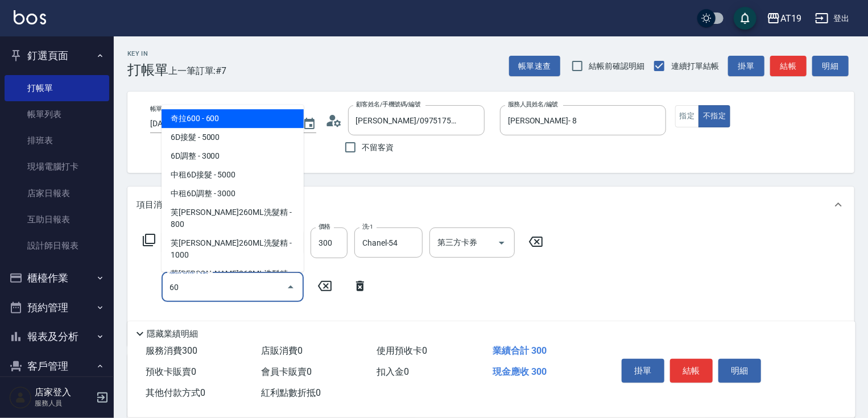 This screenshot has width=868, height=418. Describe the element at coordinates (832, 18) in the screenshot. I see `button: 登出` at that location.